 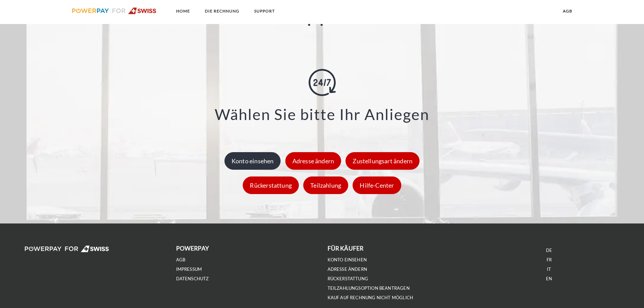 I want to click on a: SUPPORT, so click(x=264, y=11).